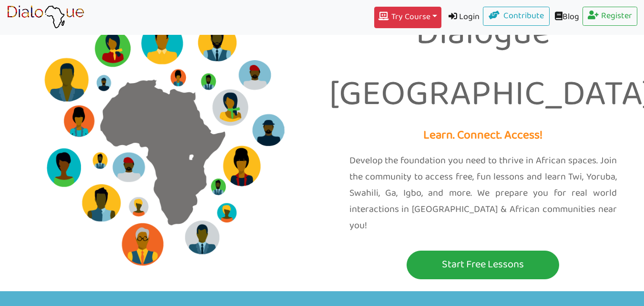 Image resolution: width=644 pixels, height=306 pixels. Describe the element at coordinates (483, 265) in the screenshot. I see `button: Start Free Lessons` at that location.